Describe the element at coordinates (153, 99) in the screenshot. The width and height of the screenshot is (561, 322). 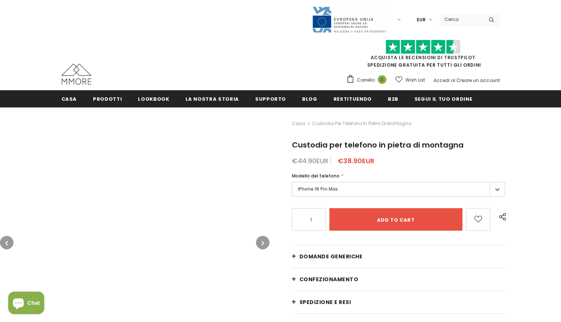
I see `span: Lookbook` at that location.